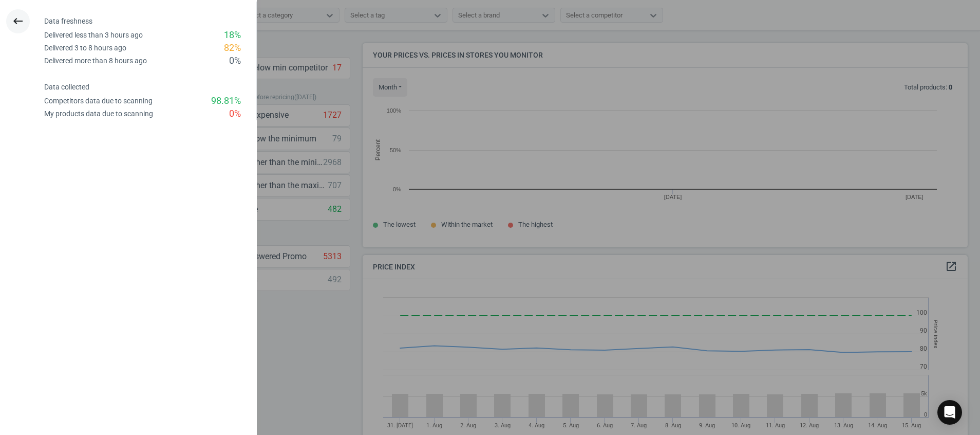 The width and height of the screenshot is (980, 435). Describe the element at coordinates (950, 412) in the screenshot. I see `div: Open Intercom Messenger` at that location.